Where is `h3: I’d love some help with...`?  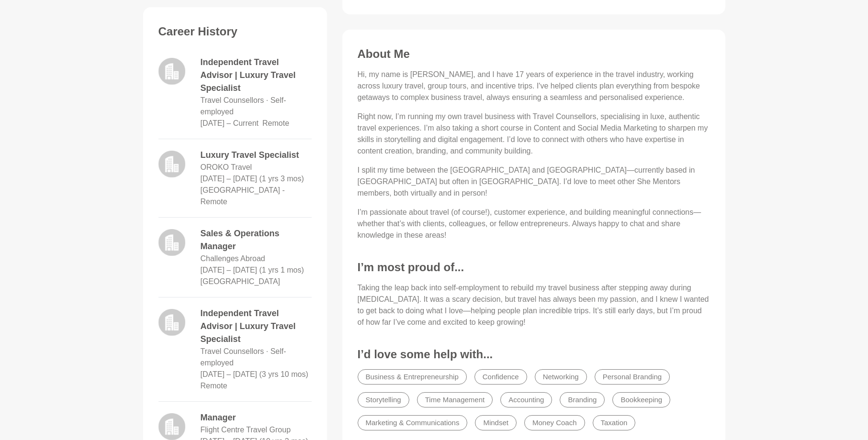
h3: I’d love some help with... is located at coordinates (534, 355).